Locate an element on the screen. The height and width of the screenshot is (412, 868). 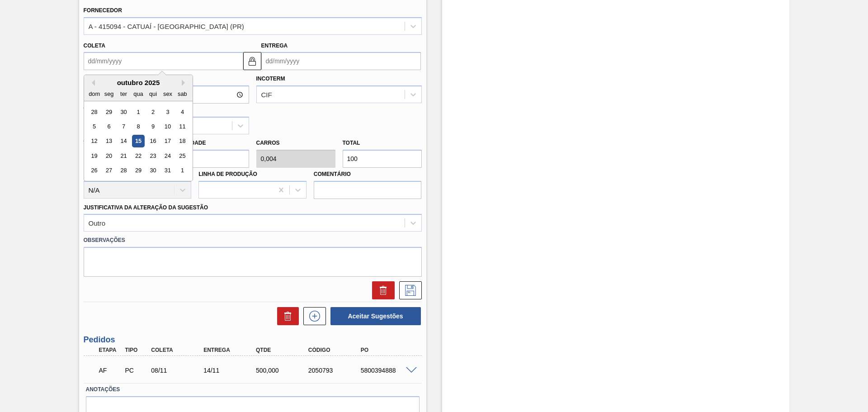
label: Anotações is located at coordinates (253, 389).